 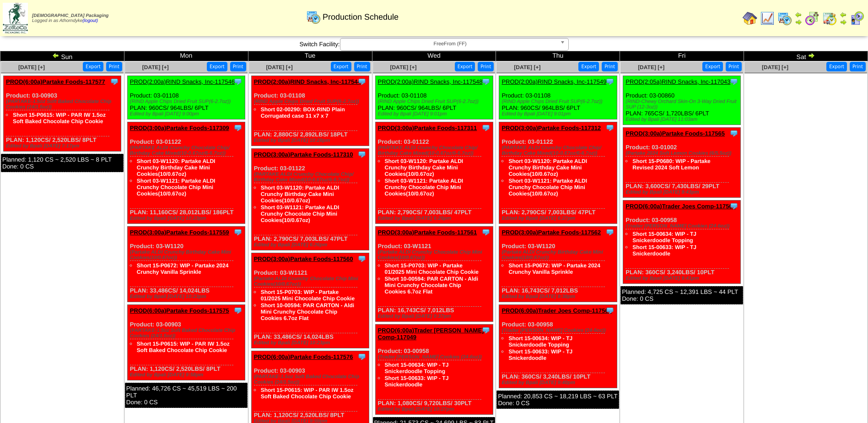 What do you see at coordinates (682, 295) in the screenshot?
I see `div: Planned: 4,725 CS ~ 12,391 LBS ~ 44 PLT Done: 0 CS` at bounding box center [682, 295].